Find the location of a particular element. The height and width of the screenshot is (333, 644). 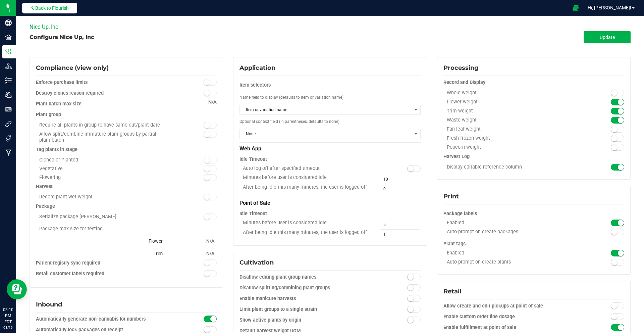

span: None is located at coordinates (326, 134).